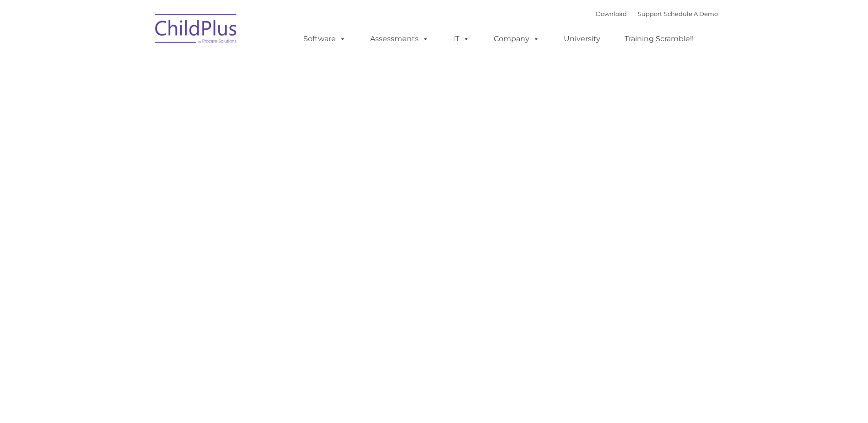 The height and width of the screenshot is (423, 868). Describe the element at coordinates (582, 39) in the screenshot. I see `a: University` at that location.